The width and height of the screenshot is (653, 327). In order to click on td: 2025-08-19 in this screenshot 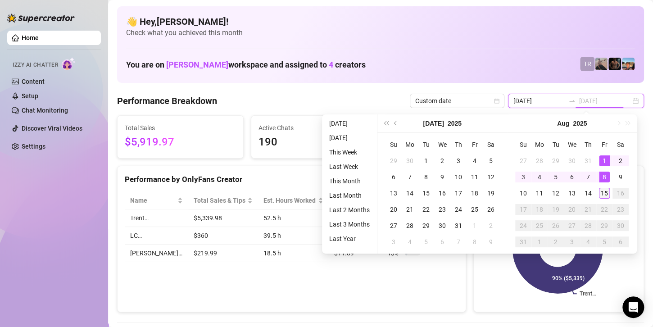, I will do `click(556, 209)`.